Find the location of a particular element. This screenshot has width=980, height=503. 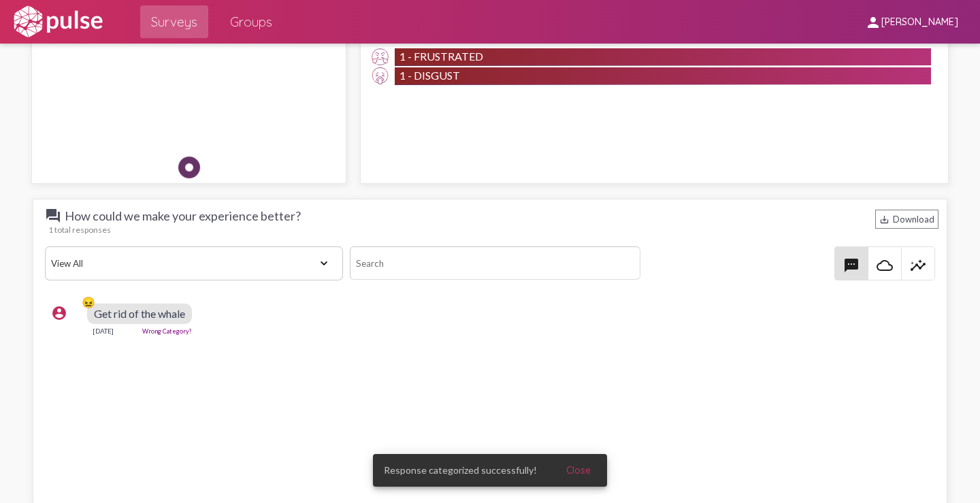

span: Groups is located at coordinates (251, 22).